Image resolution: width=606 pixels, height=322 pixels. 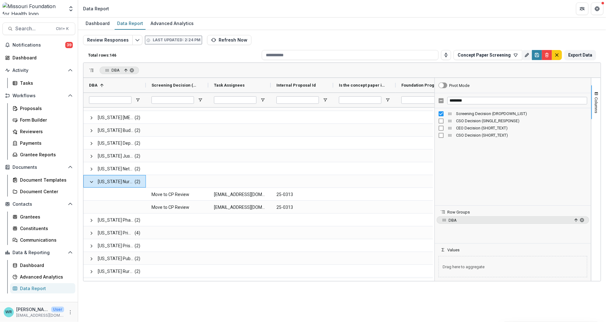 What do you see at coordinates (522, 121) in the screenshot?
I see `span: CSO Decision (SINGLE_RESPONSE)` at bounding box center [522, 121].